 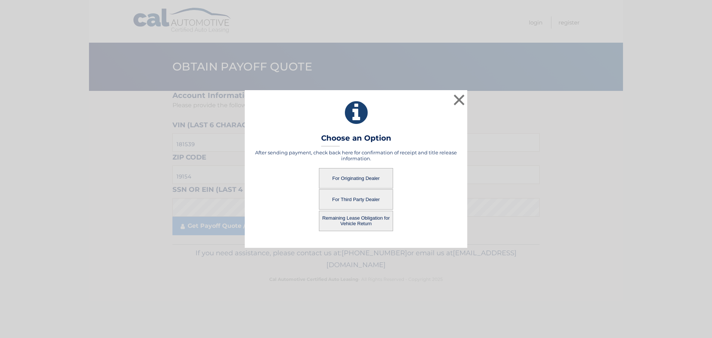 What do you see at coordinates (356, 199) in the screenshot?
I see `button: For Third Party Dealer` at bounding box center [356, 199].